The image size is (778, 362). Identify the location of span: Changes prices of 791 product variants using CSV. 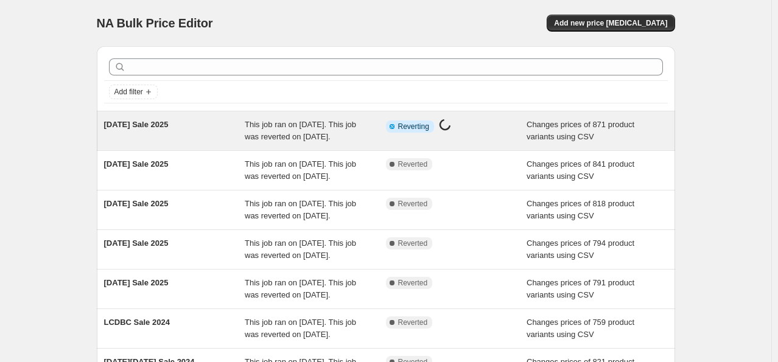
(581, 289).